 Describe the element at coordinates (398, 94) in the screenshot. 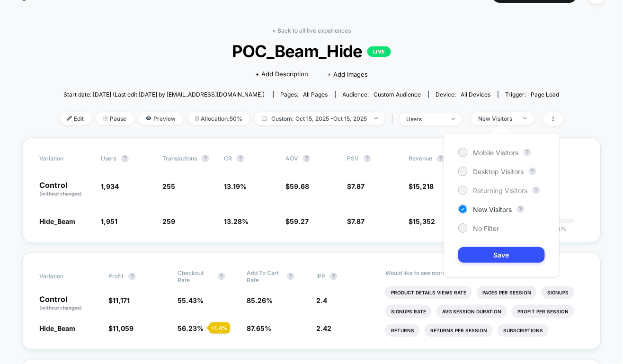

I see `span: Custom Audience` at that location.